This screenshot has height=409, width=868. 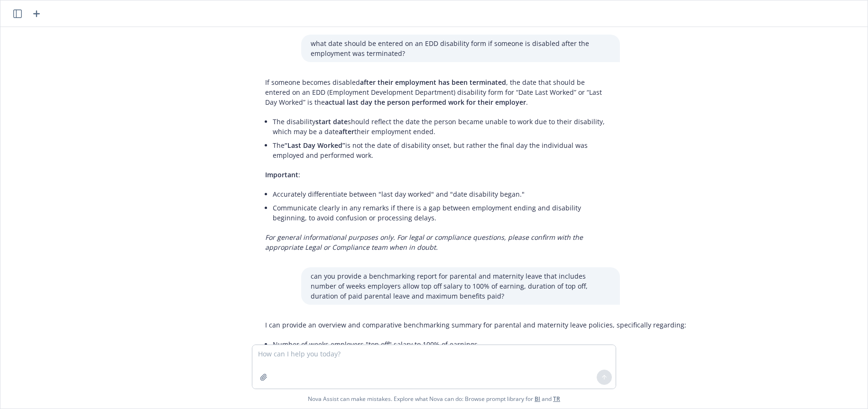 What do you see at coordinates (538, 399) in the screenshot?
I see `a: BI` at bounding box center [538, 399].